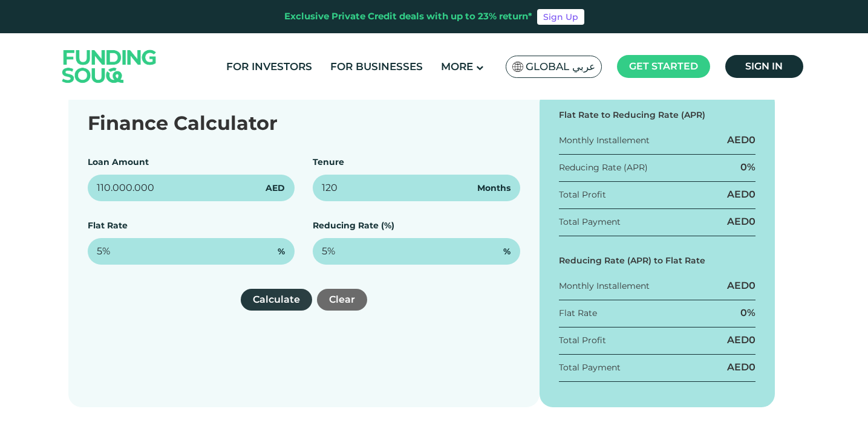 The width and height of the screenshot is (868, 429). What do you see at coordinates (341, 300) in the screenshot?
I see `button: Clear` at bounding box center [341, 300].